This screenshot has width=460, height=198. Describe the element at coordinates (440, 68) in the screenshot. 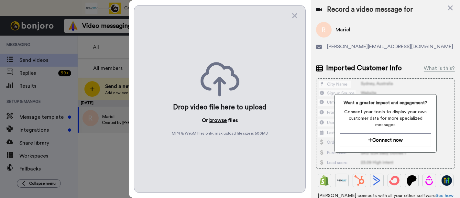

I see `div: What is this?` at that location.